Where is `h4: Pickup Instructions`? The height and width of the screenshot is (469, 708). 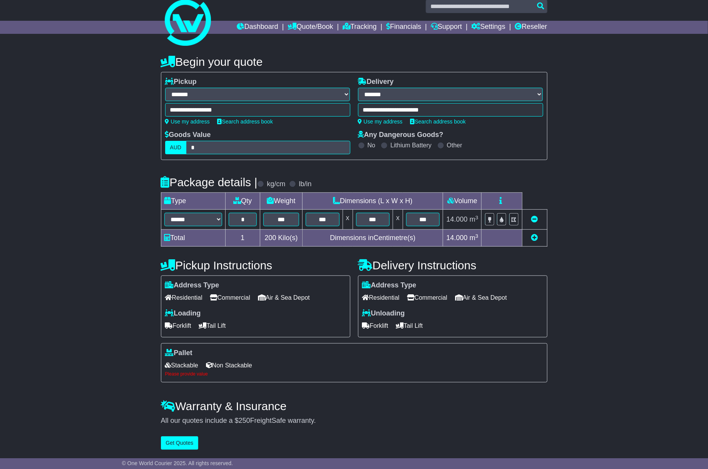
h4: Pickup Instructions is located at coordinates (256, 265).